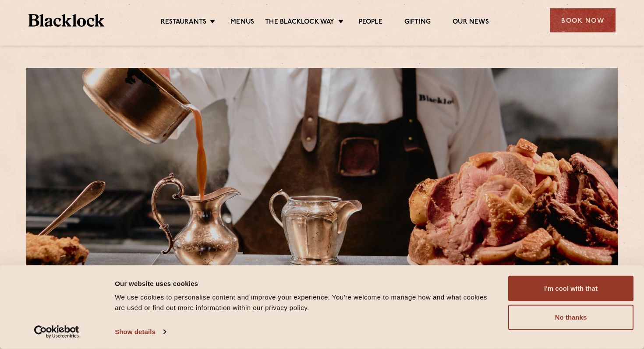 The image size is (644, 349). I want to click on a: Usercentrics Cookiebot - opens in a new window, so click(56, 332).